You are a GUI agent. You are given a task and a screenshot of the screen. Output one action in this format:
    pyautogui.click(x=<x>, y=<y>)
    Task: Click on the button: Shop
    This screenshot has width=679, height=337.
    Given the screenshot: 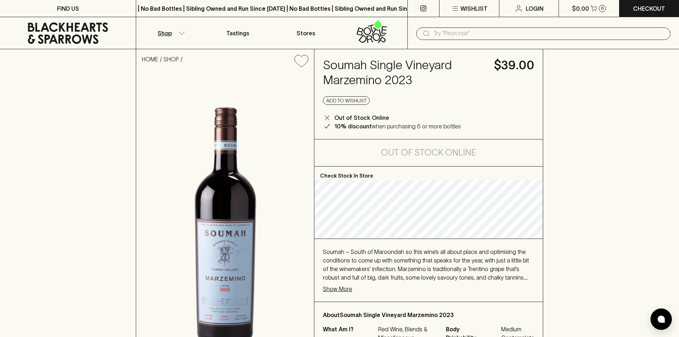 What is the action you would take?
    pyautogui.click(x=170, y=33)
    